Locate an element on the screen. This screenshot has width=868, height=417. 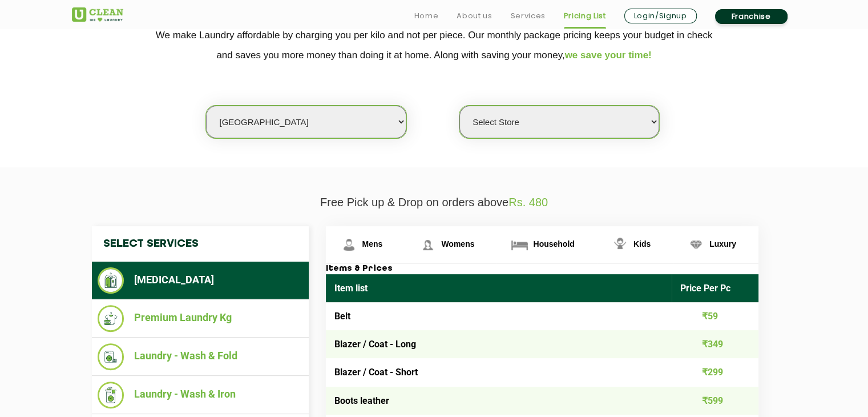
td: Blazer / Coat - Short is located at coordinates (499, 371).